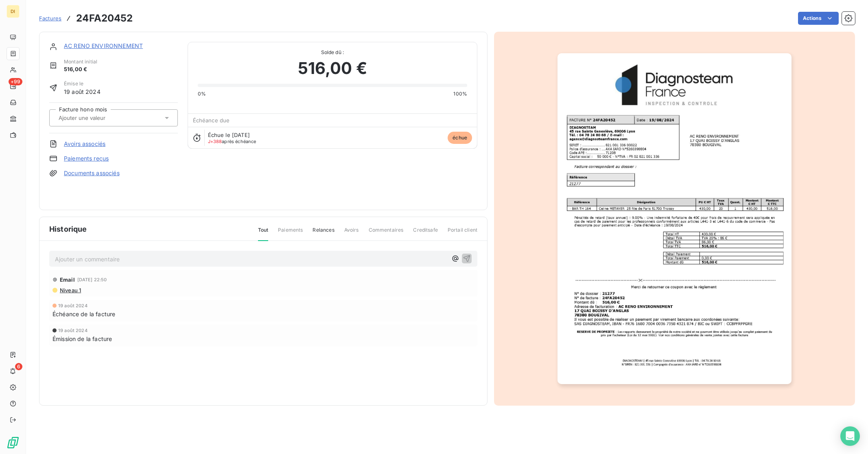 This screenshot has height=454, width=868. Describe the element at coordinates (232, 142) in the screenshot. I see `span: après échéance` at that location.